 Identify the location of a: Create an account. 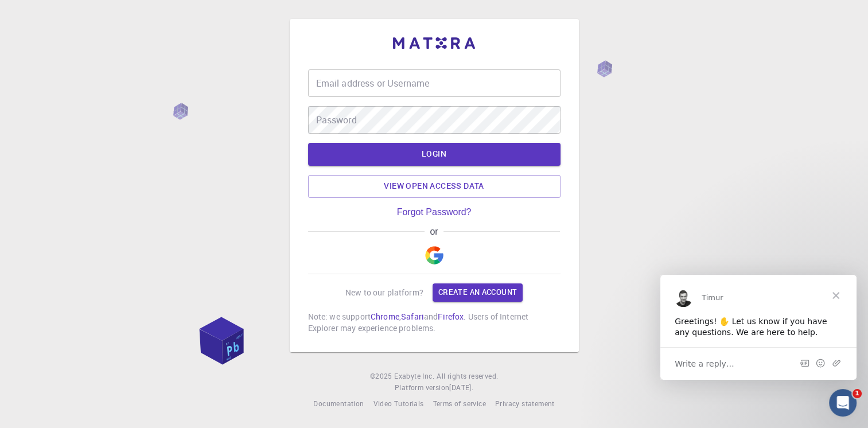
(477, 293).